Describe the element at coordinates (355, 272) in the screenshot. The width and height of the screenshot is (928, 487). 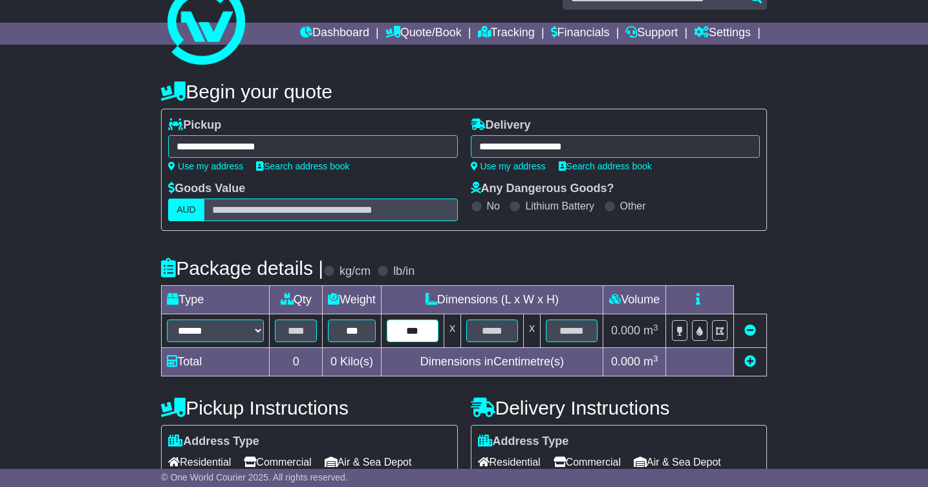
I see `label: kg/cm` at that location.